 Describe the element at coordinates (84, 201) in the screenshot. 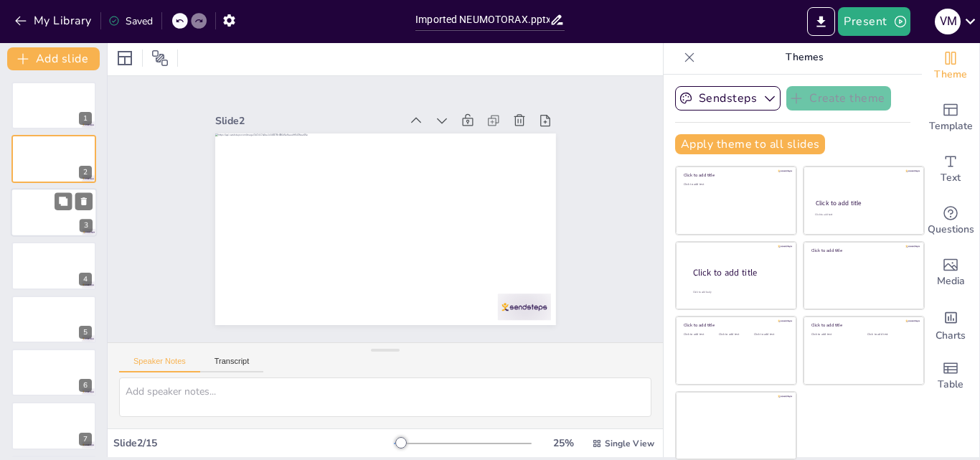

I see `button: Delete Slide` at that location.